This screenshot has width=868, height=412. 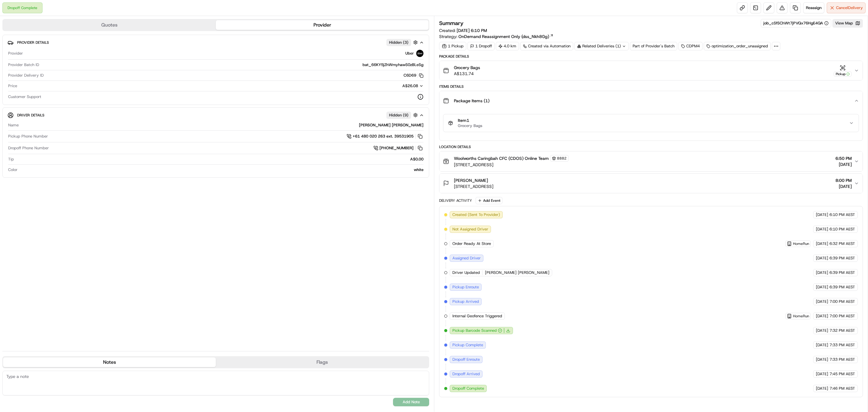 I want to click on span: +61 480 020 263 ext. 39531905, so click(x=383, y=136).